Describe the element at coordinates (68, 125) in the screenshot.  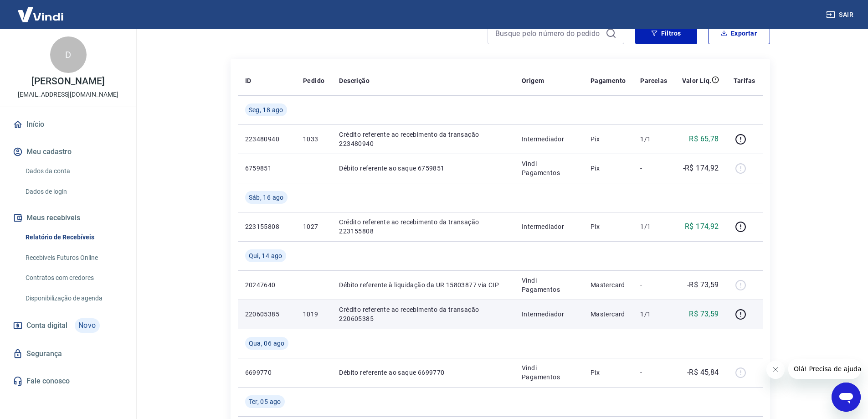
I see `a: Início` at that location.